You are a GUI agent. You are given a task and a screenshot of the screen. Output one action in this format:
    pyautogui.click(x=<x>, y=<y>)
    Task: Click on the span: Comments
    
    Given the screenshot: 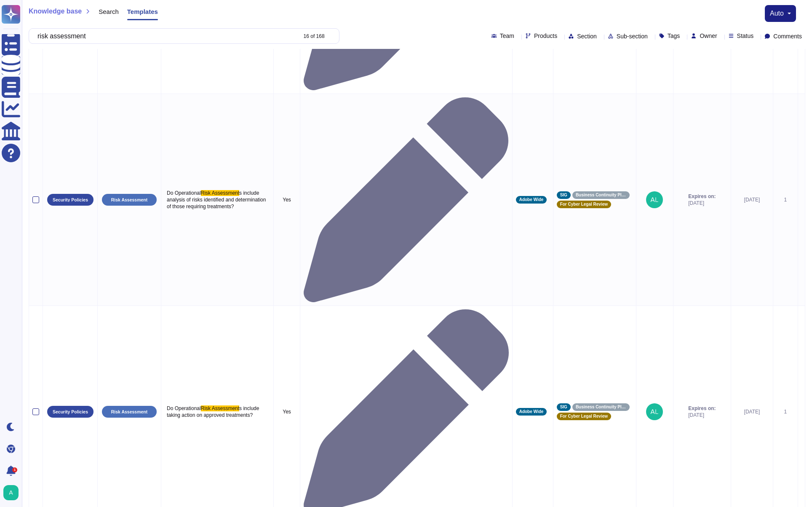 What is the action you would take?
    pyautogui.click(x=787, y=37)
    